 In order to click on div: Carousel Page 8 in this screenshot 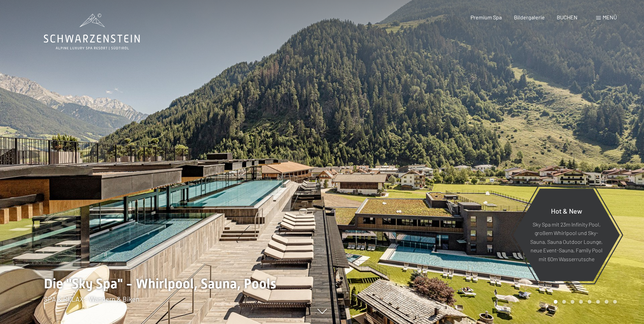, I will do `click(615, 302)`.